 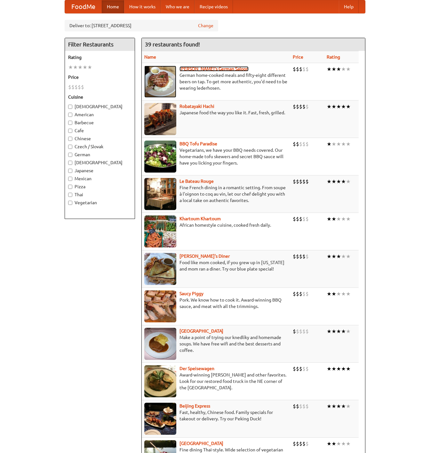 What do you see at coordinates (216, 82) in the screenshot?
I see `p: German home-cooked meals and fifty-eight different beers on tap. To get more authentic, you'd nee...` at bounding box center [216, 82].